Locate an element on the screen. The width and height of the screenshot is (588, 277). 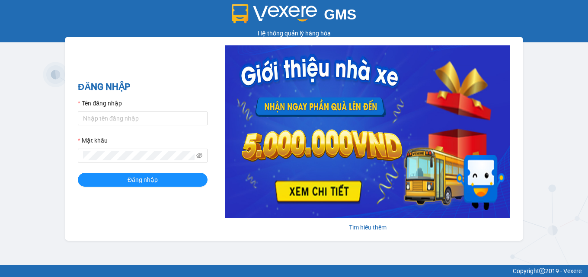
h2: ĐĂNG NHẬP is located at coordinates (143, 87).